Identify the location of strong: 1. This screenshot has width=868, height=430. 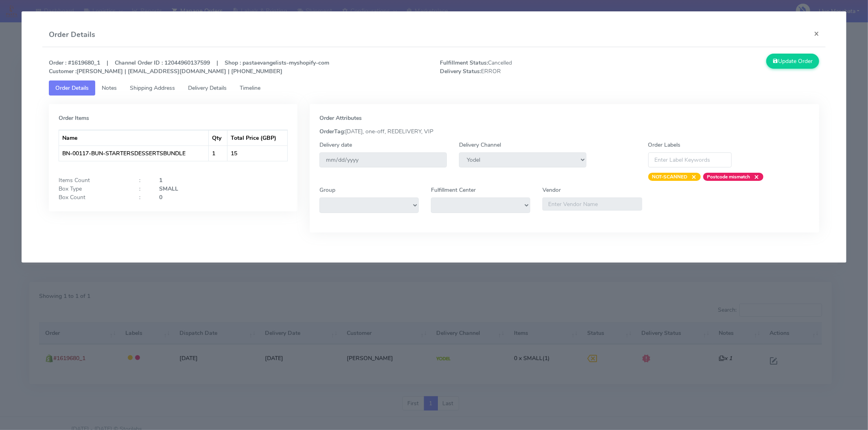
(161, 180).